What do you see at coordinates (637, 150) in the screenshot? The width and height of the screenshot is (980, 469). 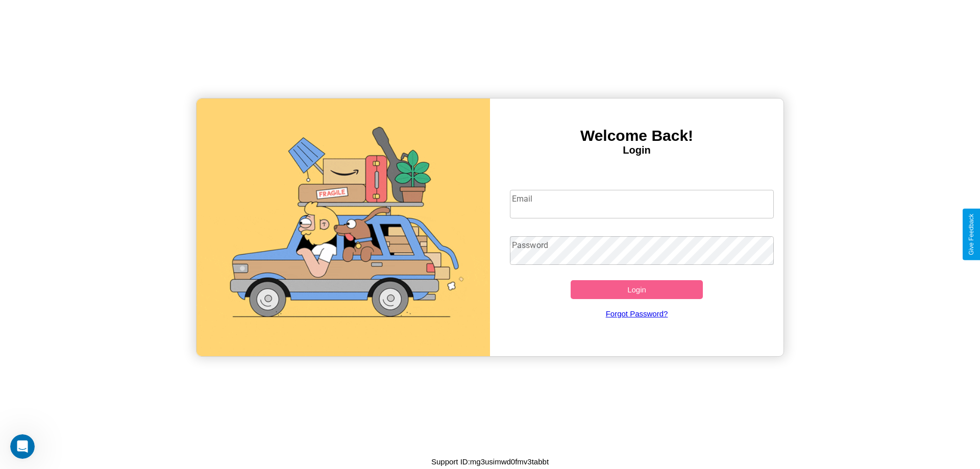 I see `h4: Login` at bounding box center [637, 150].